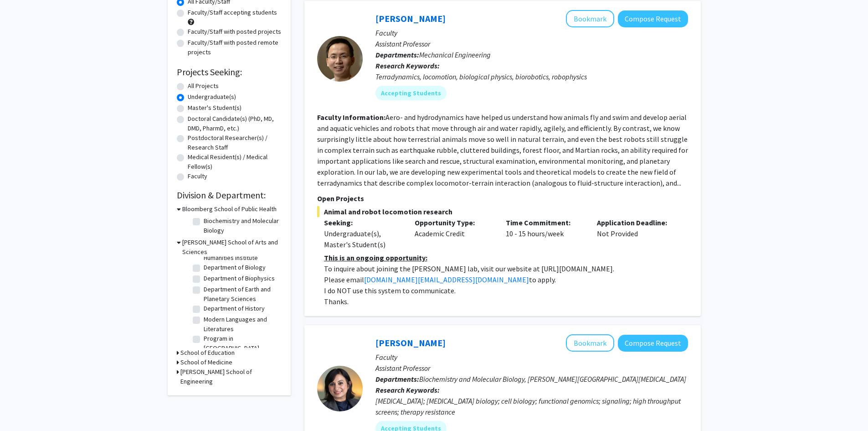  Describe the element at coordinates (532, 76) in the screenshot. I see `div: Terradynamics, locomotion, biological physics, biorobotics, robophysics` at that location.